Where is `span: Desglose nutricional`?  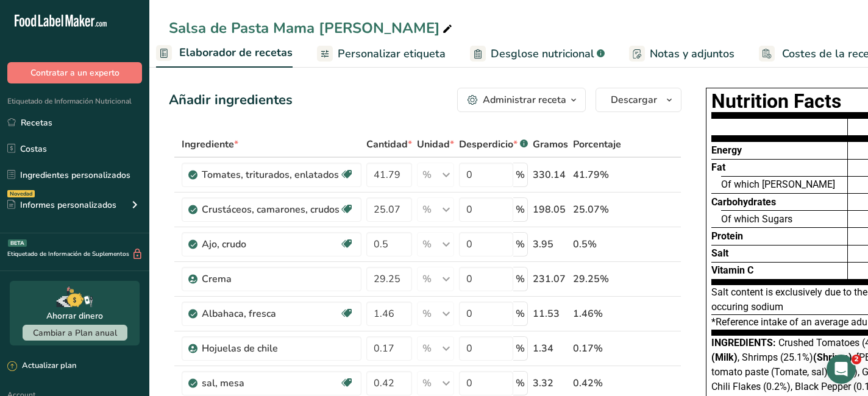
span: Desglose nutricional is located at coordinates (542, 54).